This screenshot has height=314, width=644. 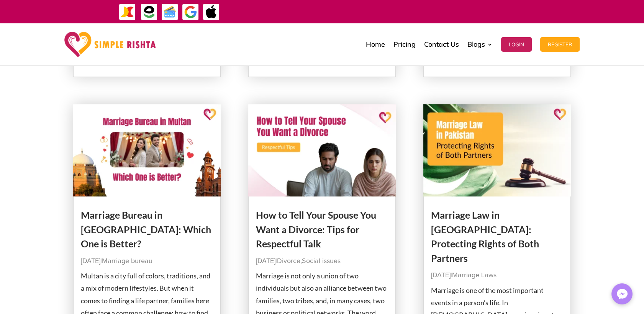 I want to click on button: Register, so click(x=560, y=44).